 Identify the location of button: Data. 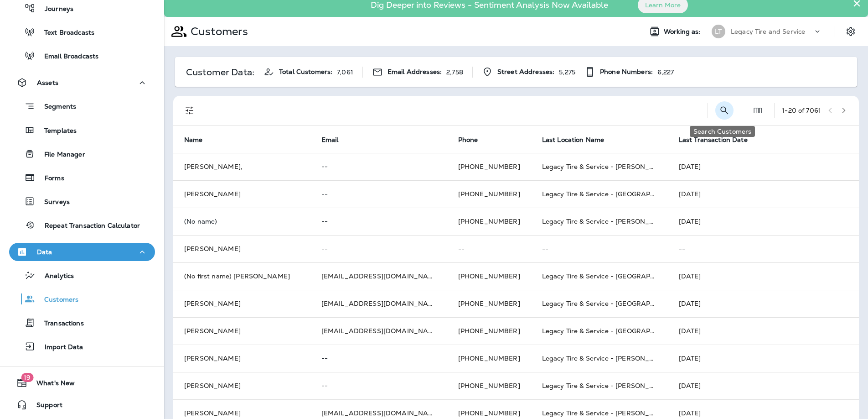
(82, 252).